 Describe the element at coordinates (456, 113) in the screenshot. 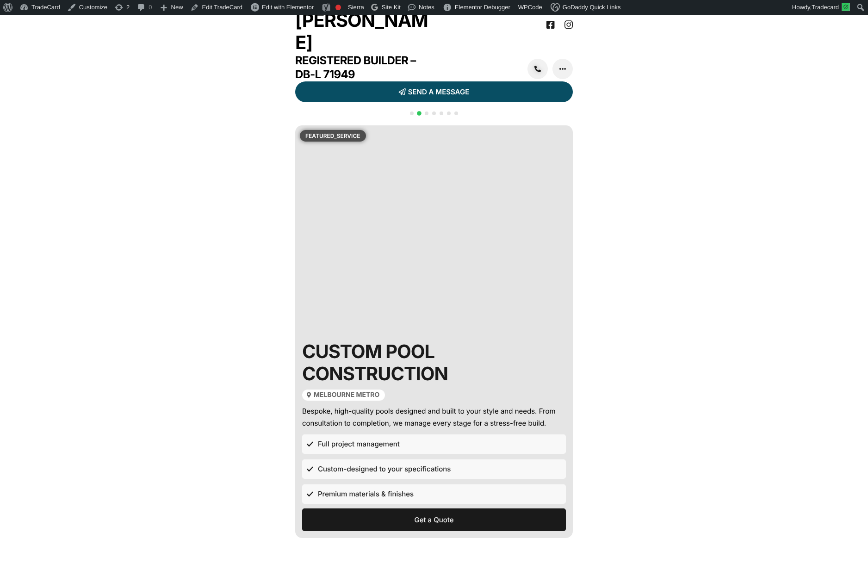

I see `span: Go to slide 7` at that location.